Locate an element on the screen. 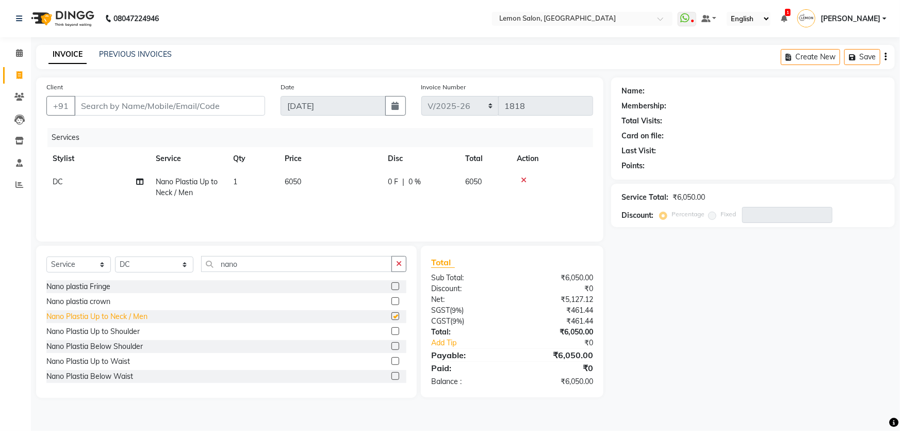 The width and height of the screenshot is (900, 431). div: Total Visits: is located at coordinates (642, 121).